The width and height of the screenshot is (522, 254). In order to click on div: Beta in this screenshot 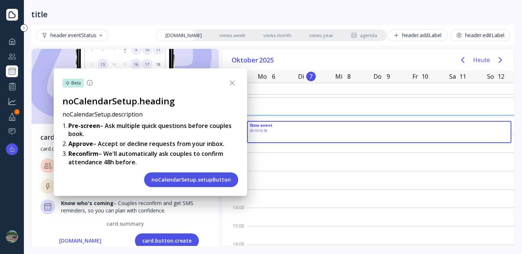, I will do `click(76, 83)`.